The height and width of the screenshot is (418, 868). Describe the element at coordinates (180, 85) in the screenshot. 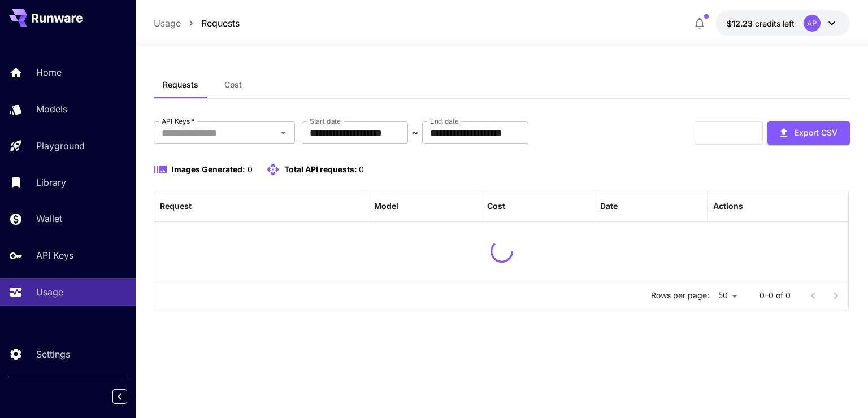

I see `span: Requests` at that location.